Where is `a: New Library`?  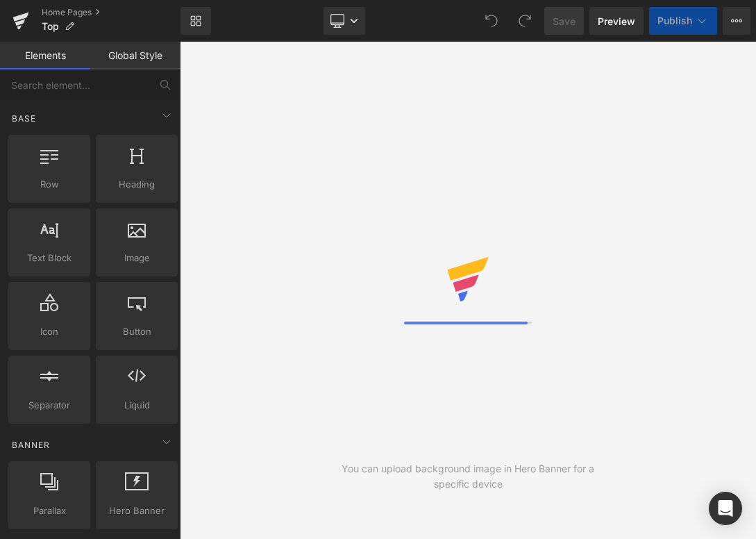 a: New Library is located at coordinates (196, 21).